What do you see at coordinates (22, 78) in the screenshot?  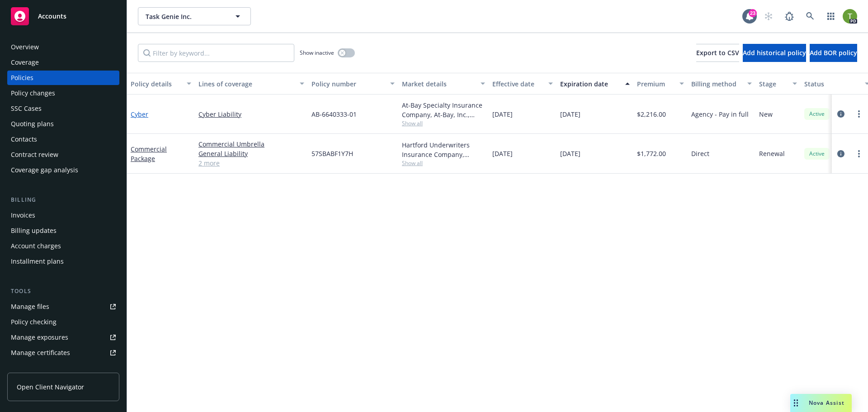 I see `div: Policies` at bounding box center [22, 78].